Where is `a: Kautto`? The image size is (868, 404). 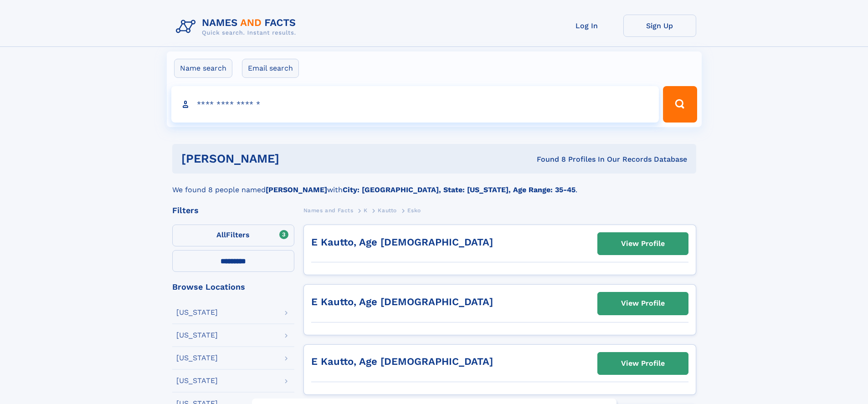 a: Kautto is located at coordinates (388, 209).